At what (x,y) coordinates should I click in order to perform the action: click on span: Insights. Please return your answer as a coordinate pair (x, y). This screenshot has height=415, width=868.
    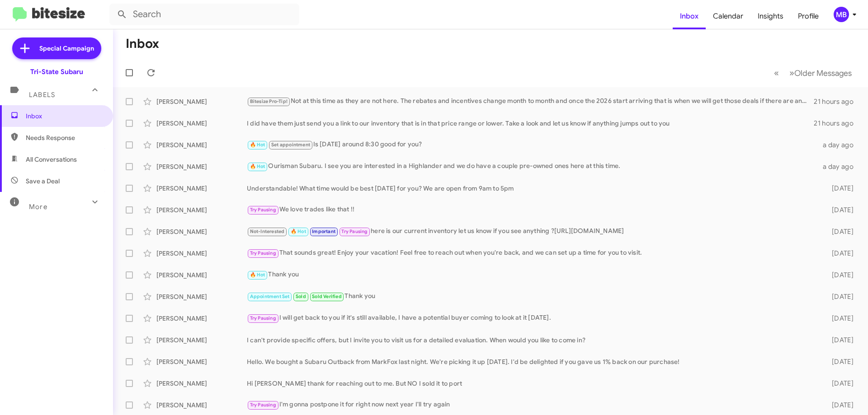
    Looking at the image, I should click on (771, 16).